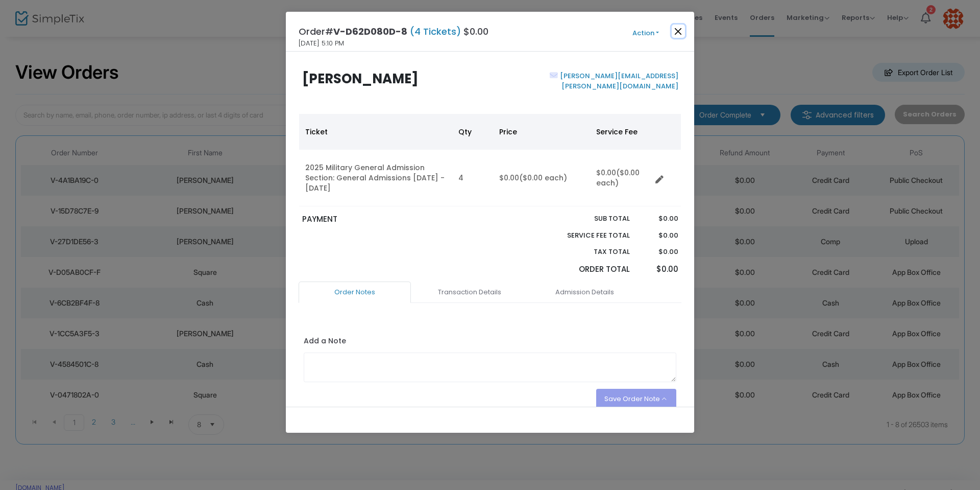  What do you see at coordinates (620, 131) in the screenshot?
I see `th: Service Fee` at bounding box center [620, 131].